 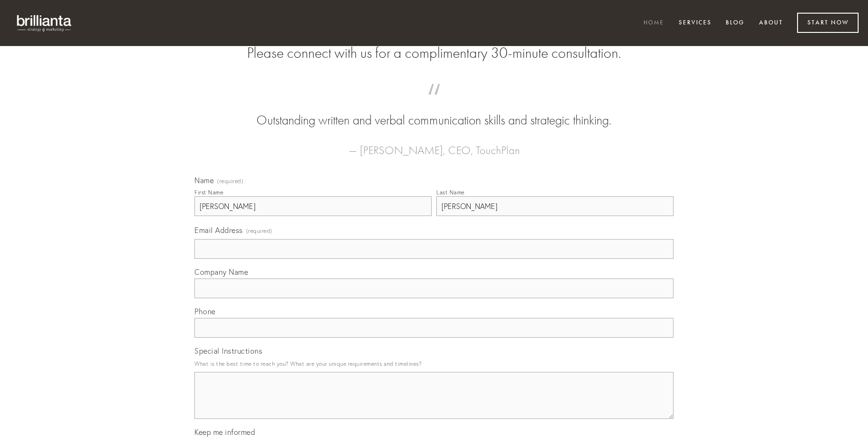 I want to click on a: Blog, so click(x=735, y=23).